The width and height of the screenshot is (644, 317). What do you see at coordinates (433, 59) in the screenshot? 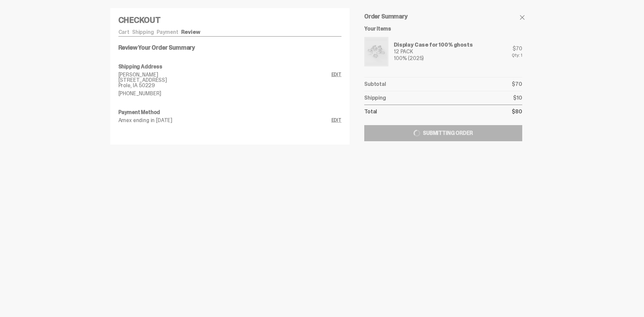
I see `div: 100% (2025)` at bounding box center [433, 59].